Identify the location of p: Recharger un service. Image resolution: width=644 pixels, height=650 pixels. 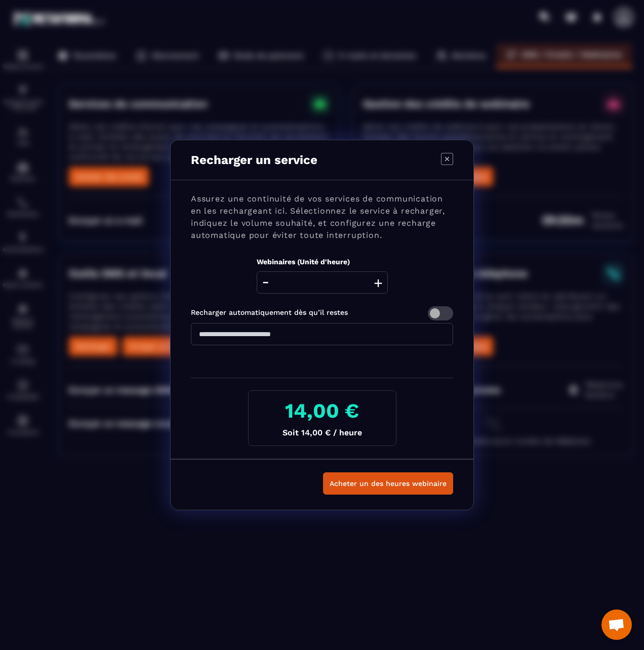
(254, 160).